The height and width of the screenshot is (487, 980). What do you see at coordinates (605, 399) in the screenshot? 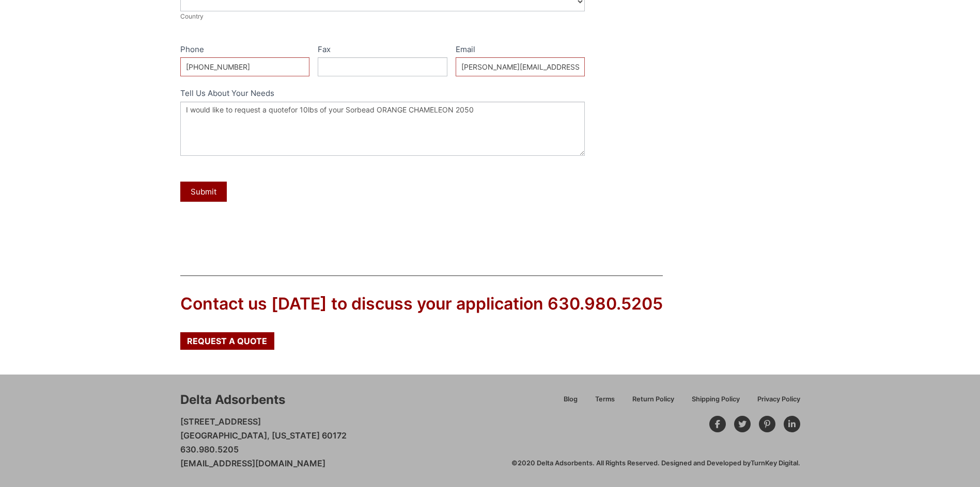
I see `span: Terms` at bounding box center [605, 399].